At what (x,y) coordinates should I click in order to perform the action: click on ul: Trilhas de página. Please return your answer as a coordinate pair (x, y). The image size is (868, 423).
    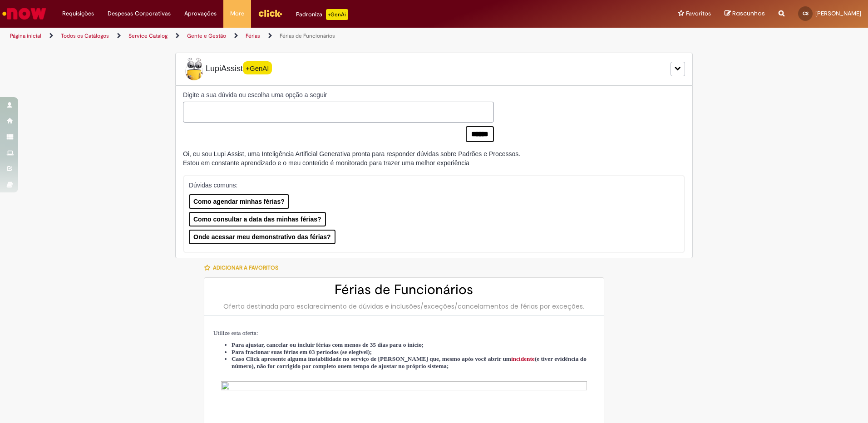
    Looking at the image, I should click on (289, 36).